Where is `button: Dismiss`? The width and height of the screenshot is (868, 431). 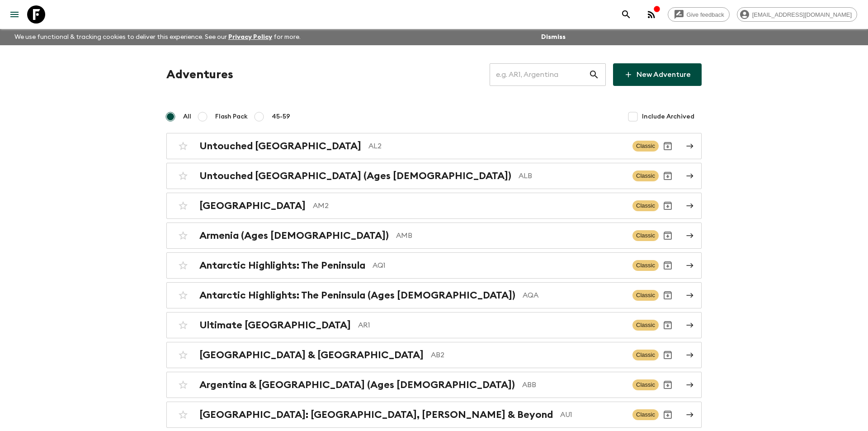
button: Dismiss is located at coordinates (554, 37).